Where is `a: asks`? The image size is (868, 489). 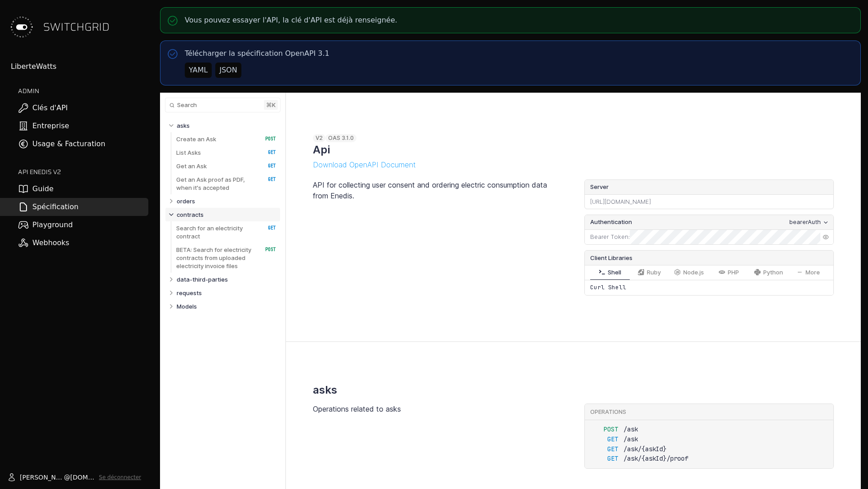
a: asks is located at coordinates (227, 125).